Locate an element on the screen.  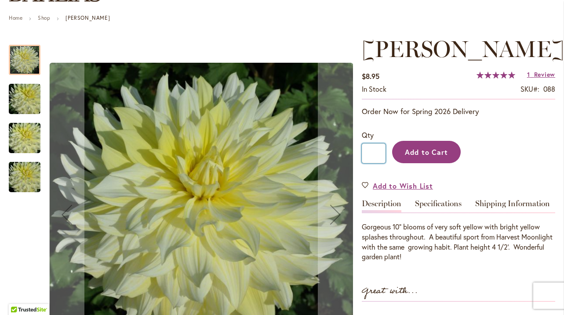
div: 088 is located at coordinates (549, 89).